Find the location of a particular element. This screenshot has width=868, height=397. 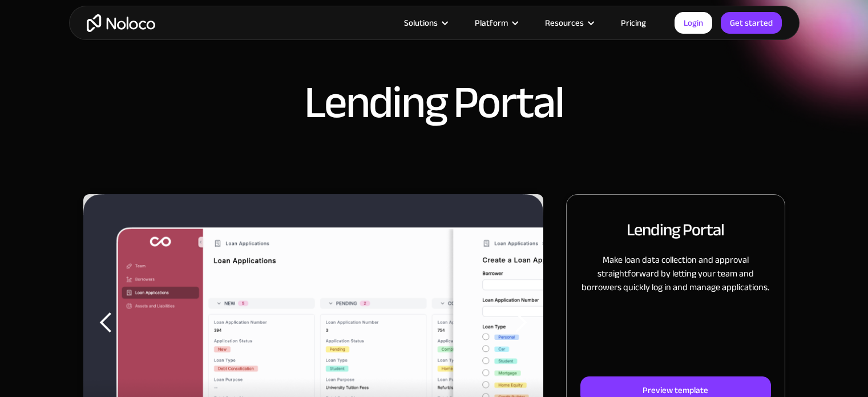

h1: Lending Portal is located at coordinates (434, 103).